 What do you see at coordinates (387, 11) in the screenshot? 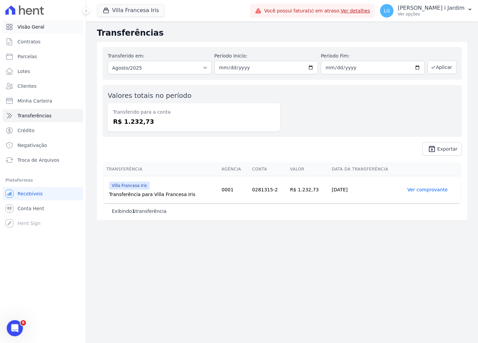
I see `span: LG` at bounding box center [387, 11].